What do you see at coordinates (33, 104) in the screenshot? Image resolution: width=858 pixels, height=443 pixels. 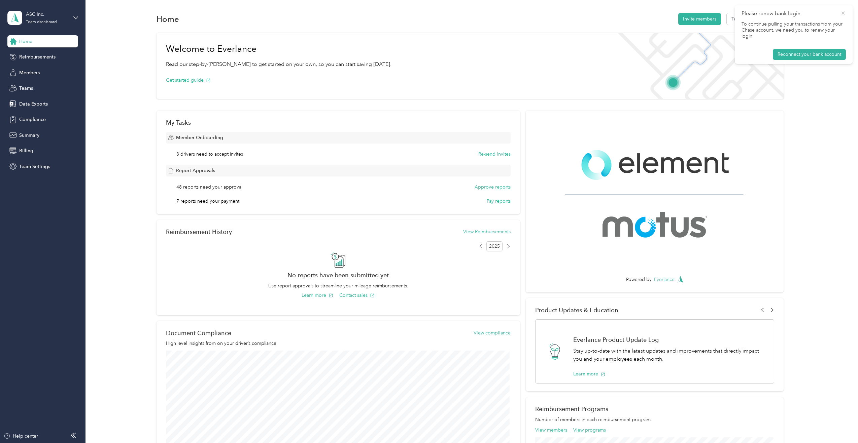 I see `span: Data Exports` at bounding box center [33, 104].